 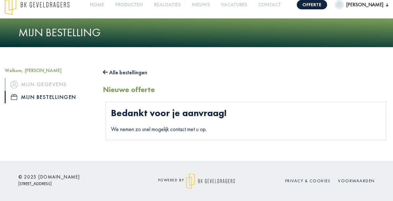 I want to click on a: iconMijn gegevens, so click(x=49, y=84).